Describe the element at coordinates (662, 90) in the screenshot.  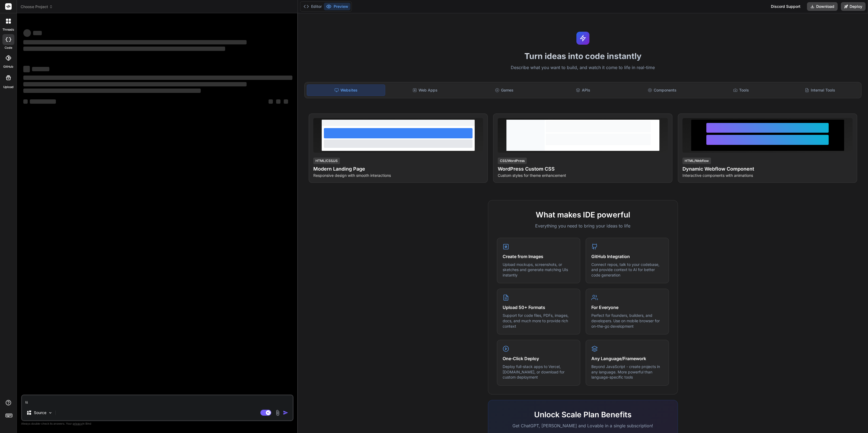
I see `div: Components` at that location.